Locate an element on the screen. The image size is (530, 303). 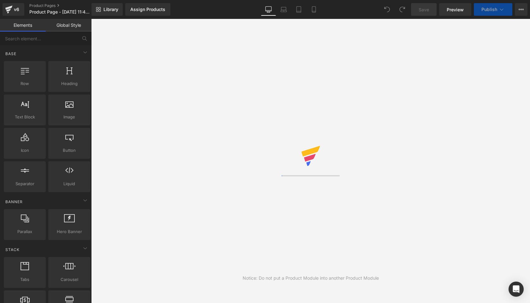
span: Preview is located at coordinates (455, 9).